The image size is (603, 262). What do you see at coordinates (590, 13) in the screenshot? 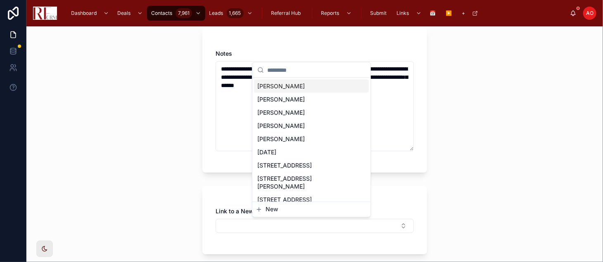
I see `span: AO` at bounding box center [590, 13].